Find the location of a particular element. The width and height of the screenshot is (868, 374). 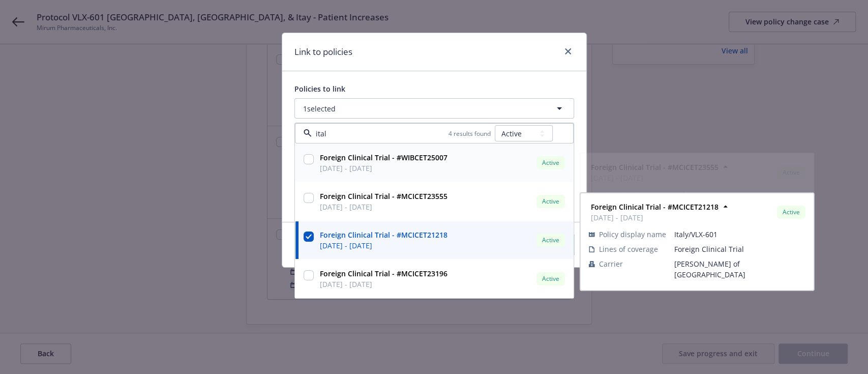

span: Italy/MRX-802 is located at coordinates (740, 195).